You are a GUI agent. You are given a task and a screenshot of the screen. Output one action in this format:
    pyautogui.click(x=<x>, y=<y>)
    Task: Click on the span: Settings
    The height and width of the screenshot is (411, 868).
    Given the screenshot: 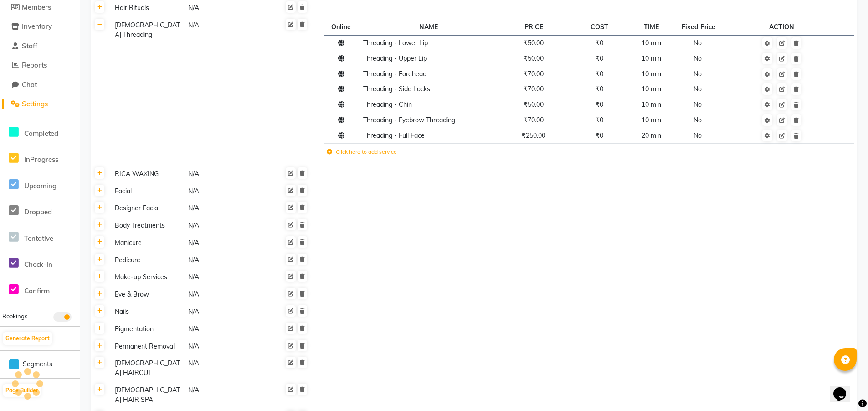 What is the action you would take?
    pyautogui.click(x=35, y=103)
    